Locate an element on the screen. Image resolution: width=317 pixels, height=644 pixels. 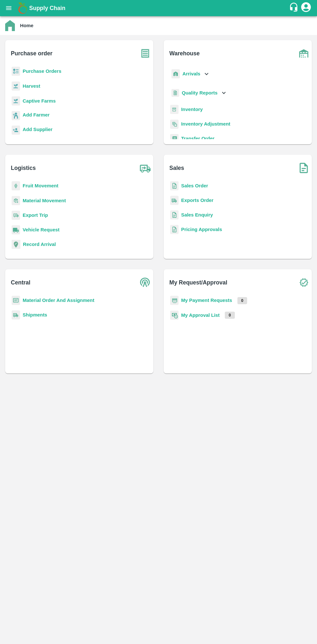
img: check is located at coordinates (303, 282).